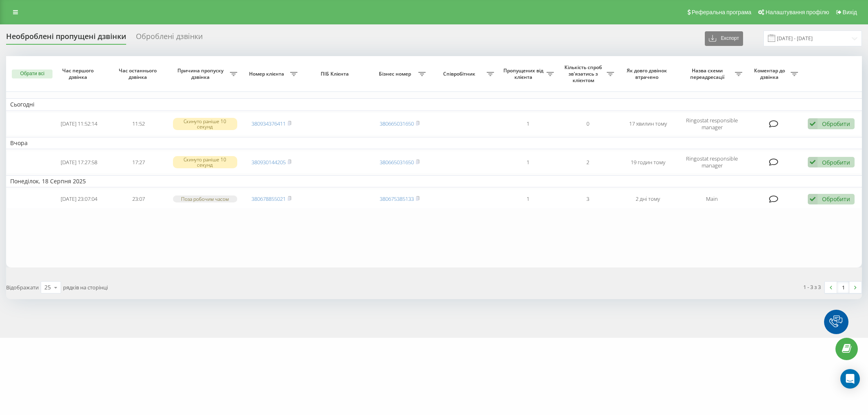  I want to click on td: 11:52, so click(138, 124).